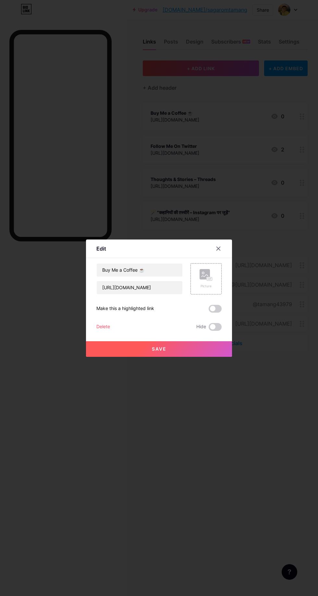 Image resolution: width=318 pixels, height=596 pixels. I want to click on div: Edit, so click(101, 249).